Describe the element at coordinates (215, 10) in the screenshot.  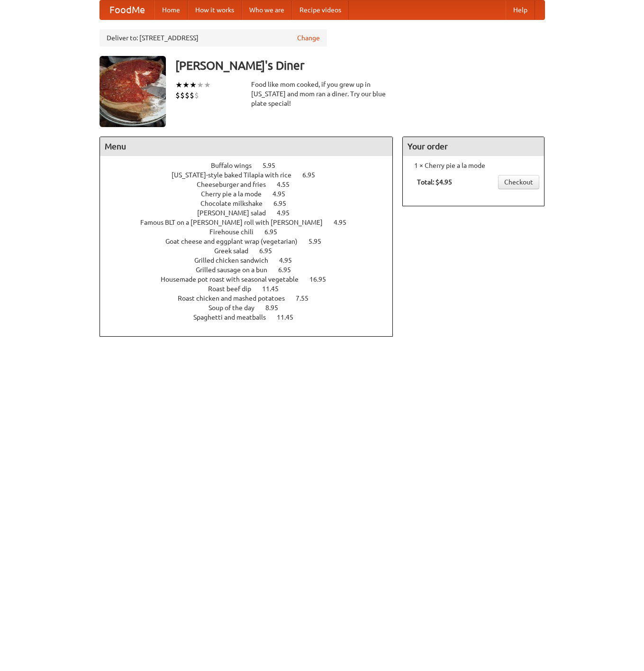
I see `a: How it works` at that location.